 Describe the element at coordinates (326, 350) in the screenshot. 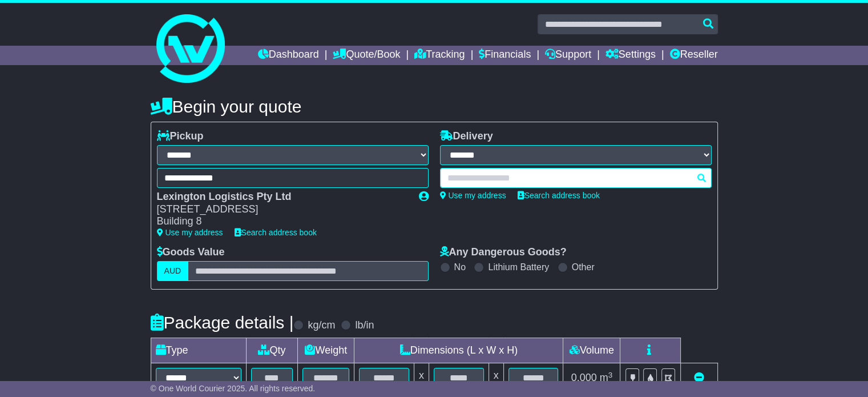

I see `td: Weight` at that location.